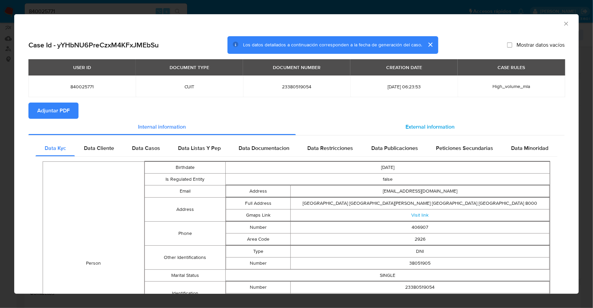 This screenshot has height=308, width=593. I want to click on span: Data Casos, so click(146, 148).